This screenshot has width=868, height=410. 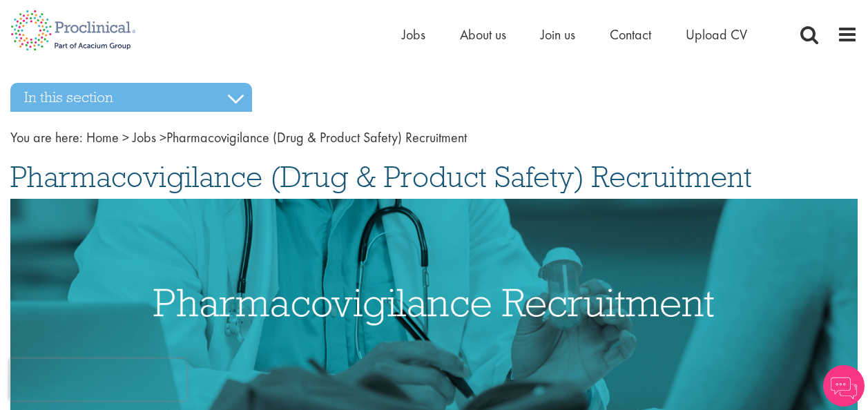 What do you see at coordinates (557, 35) in the screenshot?
I see `span: Join us` at bounding box center [557, 35].